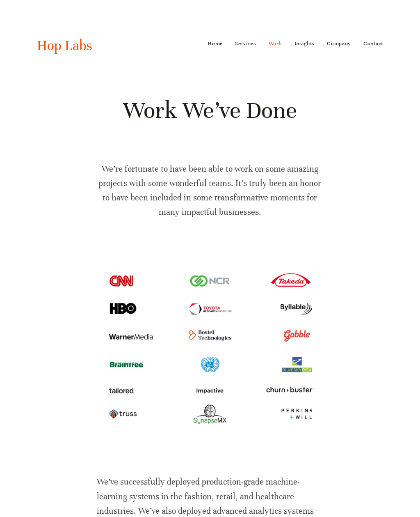  What do you see at coordinates (215, 43) in the screenshot?
I see `a: Home` at bounding box center [215, 43].